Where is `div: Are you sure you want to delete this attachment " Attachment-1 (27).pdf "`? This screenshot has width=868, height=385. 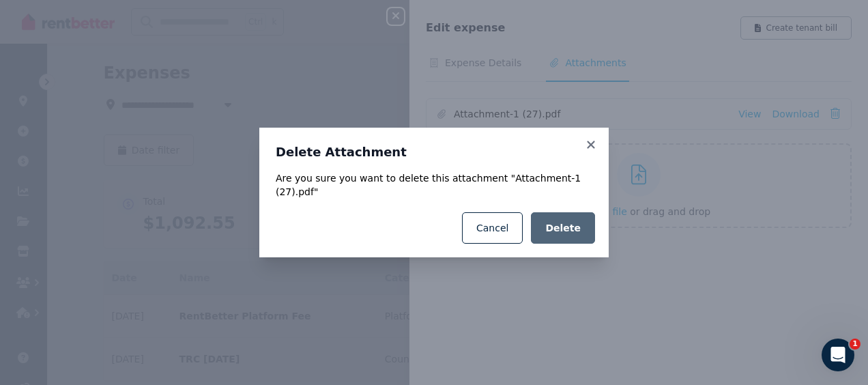 div: Are you sure you want to delete this attachment " Attachment-1 (27).pdf " is located at coordinates (434, 185).